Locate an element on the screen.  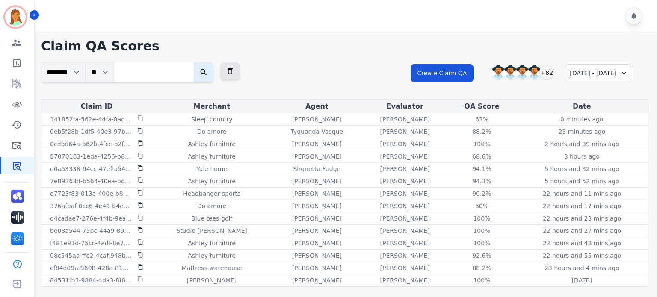
h1: Claim QA Scores is located at coordinates (345, 46).